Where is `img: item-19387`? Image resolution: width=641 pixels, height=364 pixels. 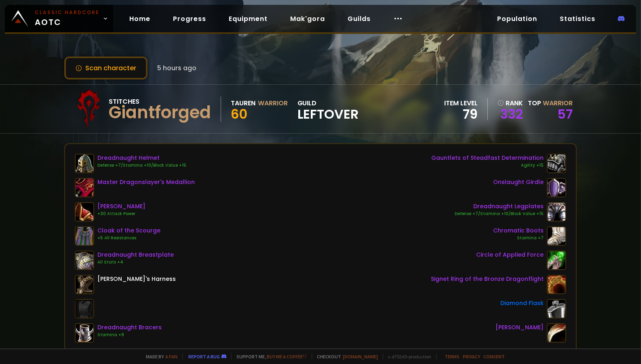 img: item-19387 is located at coordinates (556, 236).